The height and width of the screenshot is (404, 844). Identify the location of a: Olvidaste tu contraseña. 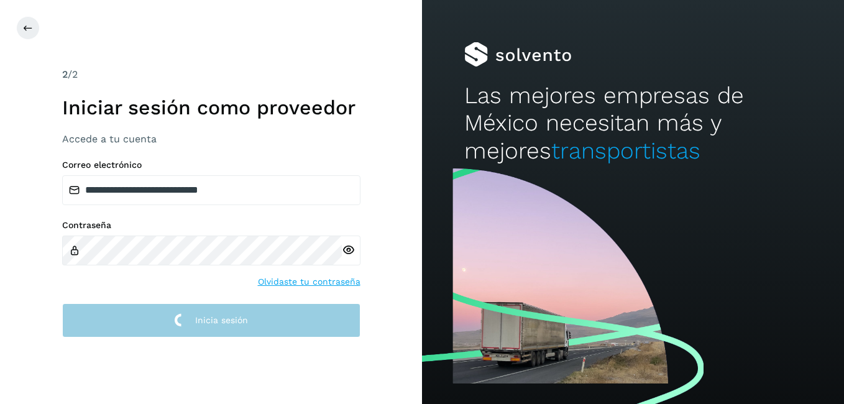
(309, 281).